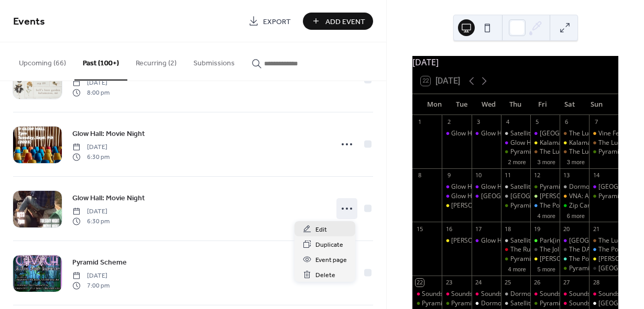 The image size is (644, 309). Describe the element at coordinates (546, 268) in the screenshot. I see `button: 5 more` at that location.